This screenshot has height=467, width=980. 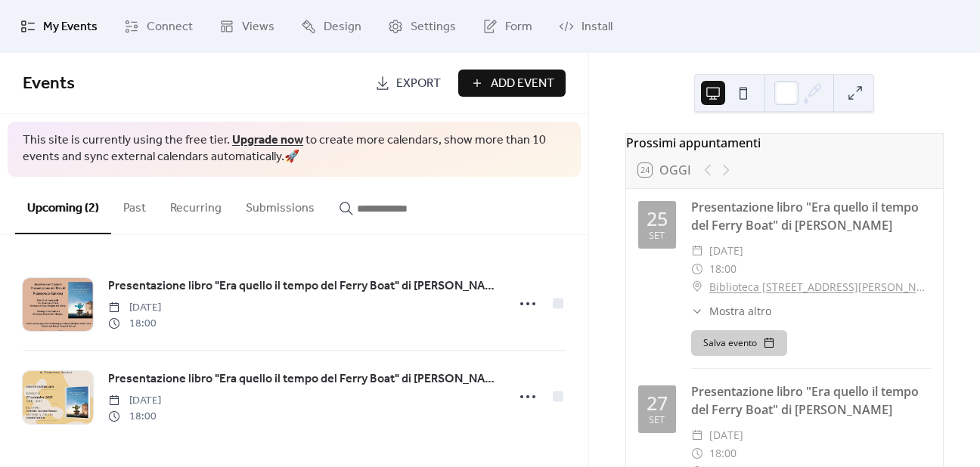 I want to click on div: 27, so click(x=657, y=403).